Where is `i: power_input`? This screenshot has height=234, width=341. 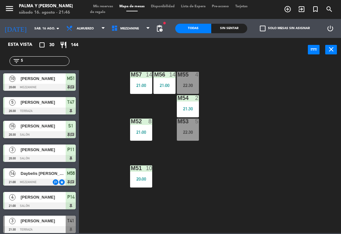
i: power_input is located at coordinates (314, 49).